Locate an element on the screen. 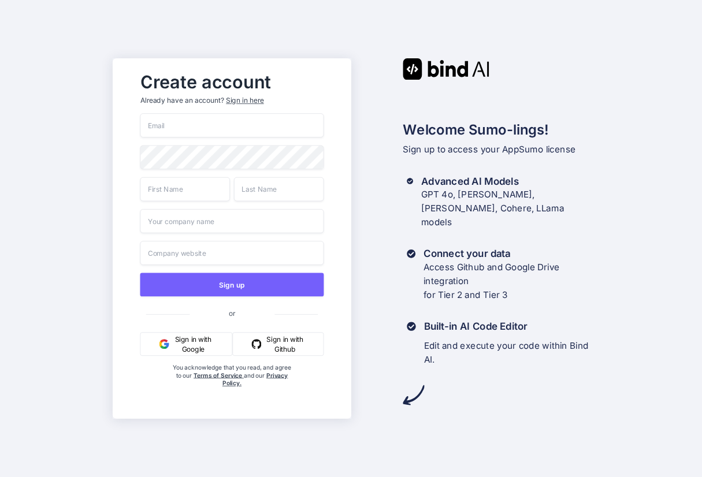  h3: Advanced AI Models is located at coordinates (505, 181).